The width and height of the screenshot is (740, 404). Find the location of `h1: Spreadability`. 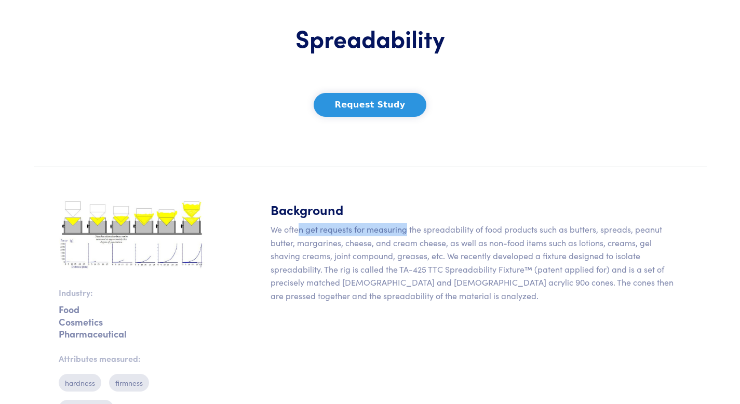

h1: Spreadability is located at coordinates (370, 38).